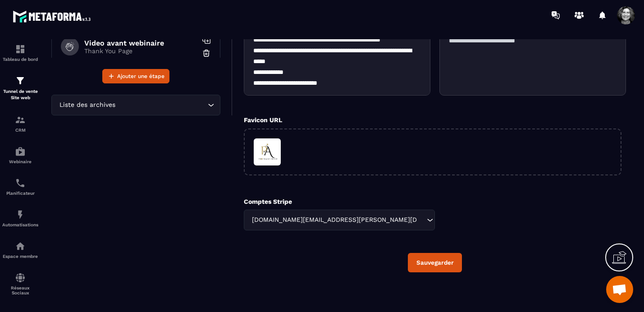  What do you see at coordinates (20, 256) in the screenshot?
I see `p: Espace membre` at bounding box center [20, 256].